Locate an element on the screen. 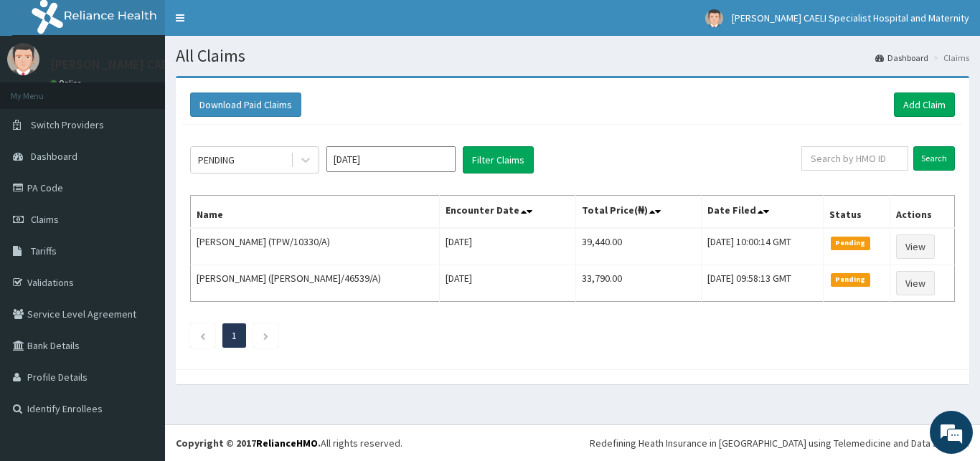  a: Page 1 is your current page is located at coordinates (234, 335).